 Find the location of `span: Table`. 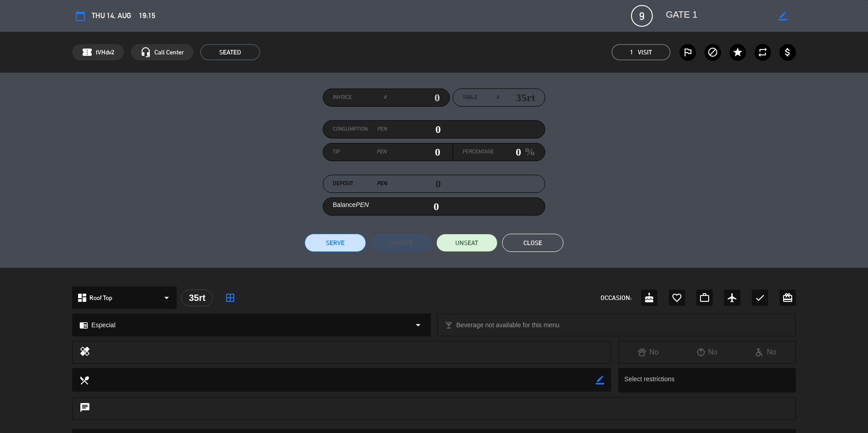

span: Table is located at coordinates (470, 98).